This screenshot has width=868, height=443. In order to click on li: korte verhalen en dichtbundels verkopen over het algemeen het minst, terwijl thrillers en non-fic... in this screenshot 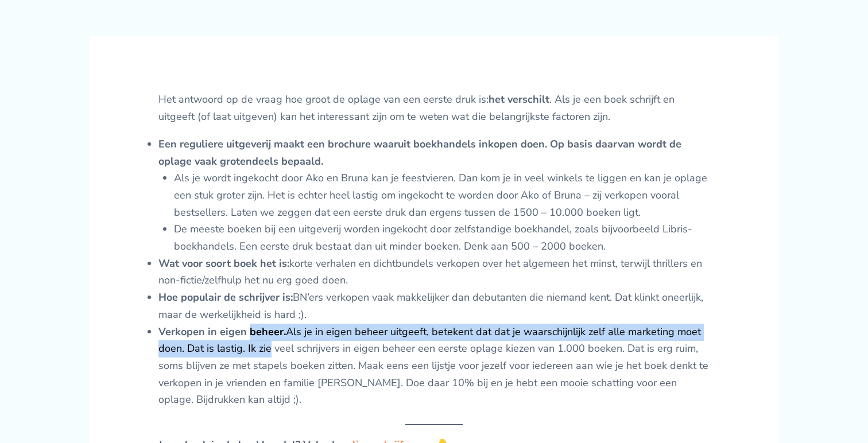, I will do `click(434, 272)`.